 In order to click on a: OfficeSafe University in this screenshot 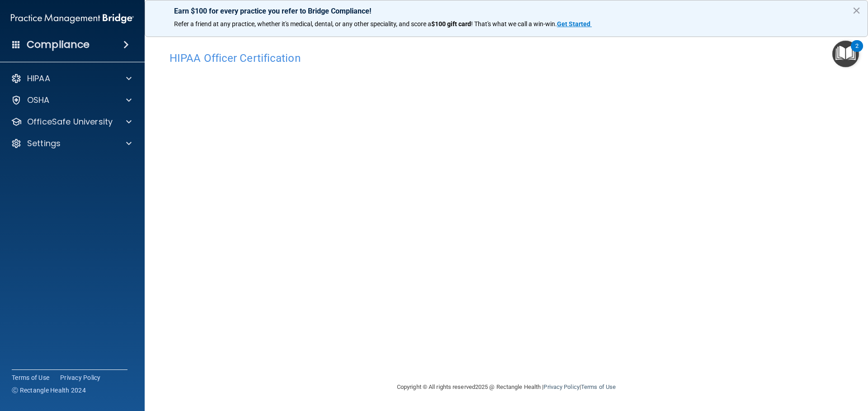, I will do `click(70, 122)`.